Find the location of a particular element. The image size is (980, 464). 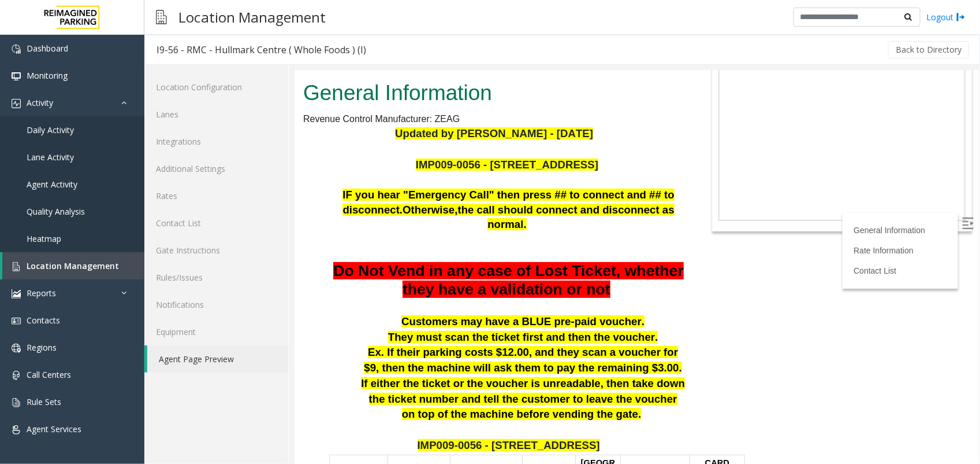

span: Agent Activity is located at coordinates (52, 184).